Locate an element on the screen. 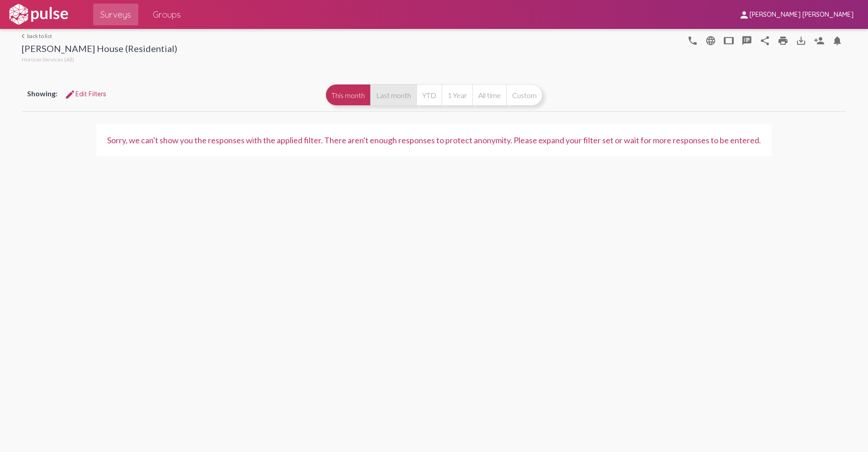 This screenshot has width=868, height=452. button: Last month is located at coordinates (393, 95).